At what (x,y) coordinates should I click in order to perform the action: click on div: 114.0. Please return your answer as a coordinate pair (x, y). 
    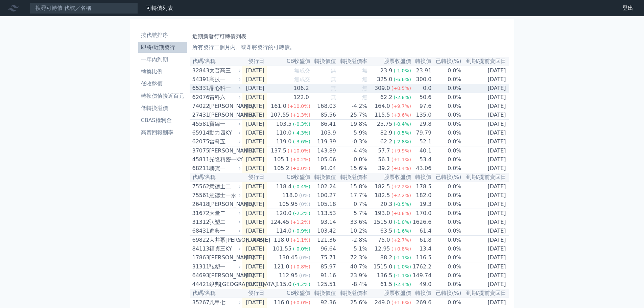
    Looking at the image, I should click on (284, 231).